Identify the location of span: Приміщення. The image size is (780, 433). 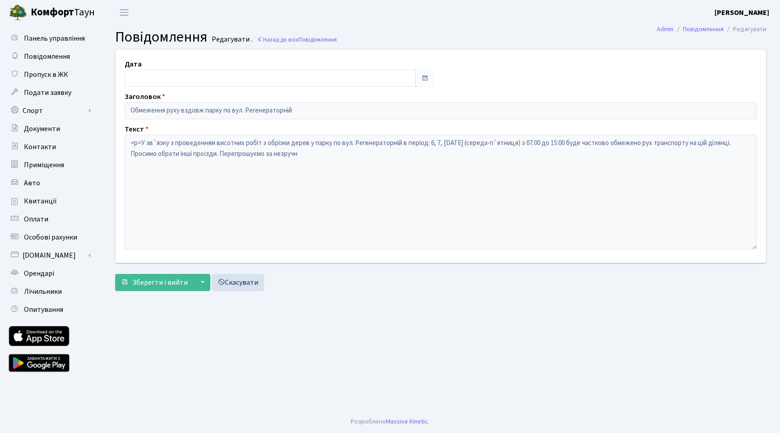
(44, 165).